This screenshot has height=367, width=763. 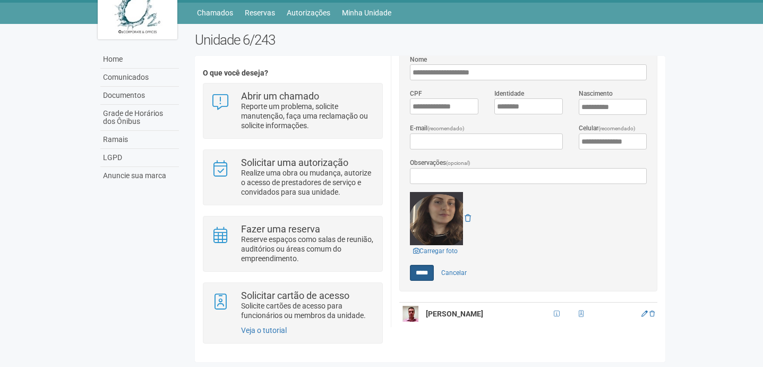 What do you see at coordinates (411, 313) in the screenshot?
I see `img: user.png` at bounding box center [411, 313].